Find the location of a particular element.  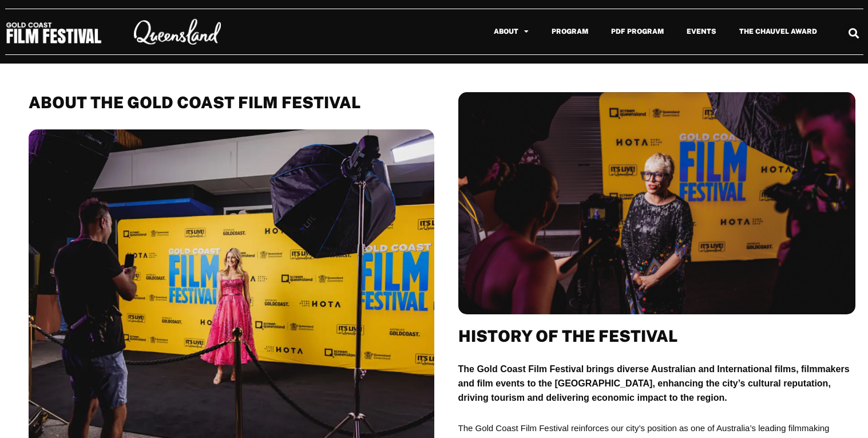

a: The Chauvel Award is located at coordinates (778, 31).